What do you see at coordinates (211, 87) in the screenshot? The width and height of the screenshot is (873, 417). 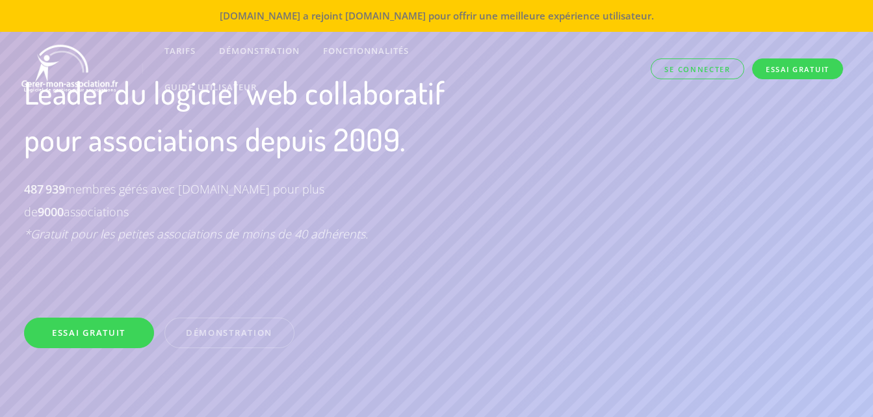 I see `a: Guide utilisateur` at bounding box center [211, 87].